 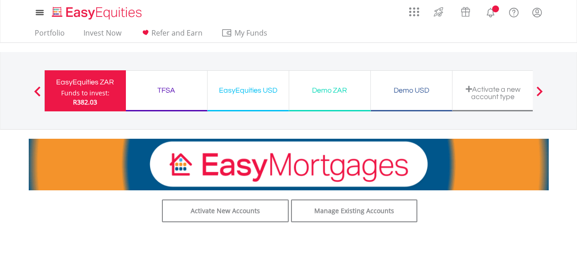 What do you see at coordinates (85, 102) in the screenshot?
I see `span: R382.03` at bounding box center [85, 102].